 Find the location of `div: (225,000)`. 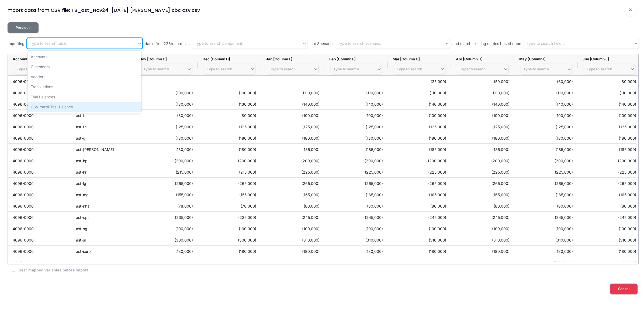

div: (225,000) is located at coordinates (546, 172).